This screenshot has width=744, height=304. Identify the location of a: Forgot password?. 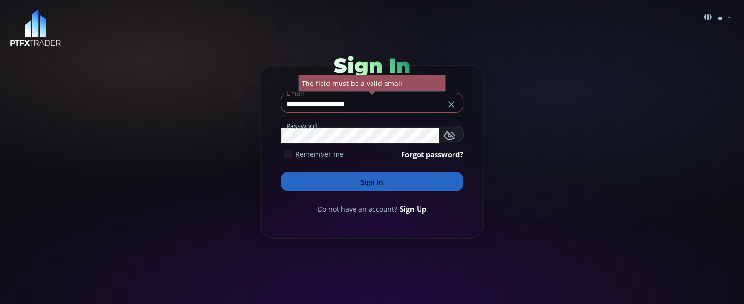
(432, 154).